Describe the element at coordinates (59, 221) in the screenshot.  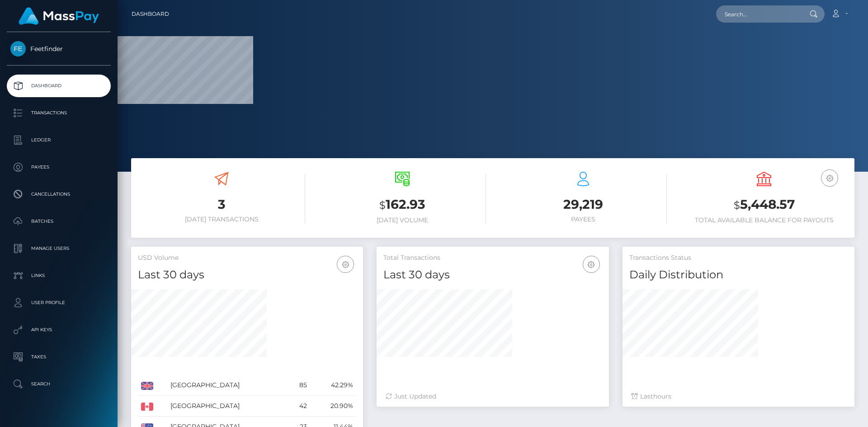
I see `p: Batches` at that location.